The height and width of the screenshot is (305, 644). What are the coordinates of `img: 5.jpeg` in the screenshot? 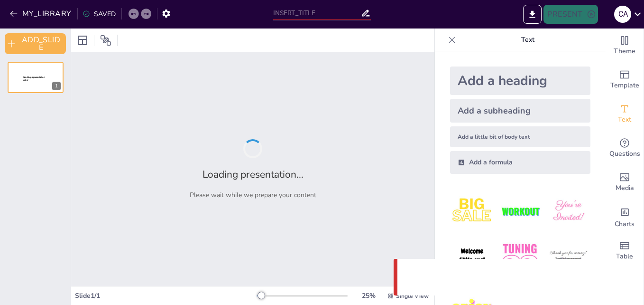 It's located at (520, 259).